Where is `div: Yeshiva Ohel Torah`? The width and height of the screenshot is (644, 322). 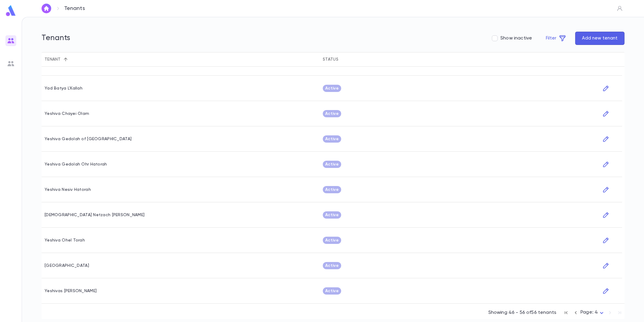 div: Yeshiva Ohel Torah is located at coordinates (65, 240).